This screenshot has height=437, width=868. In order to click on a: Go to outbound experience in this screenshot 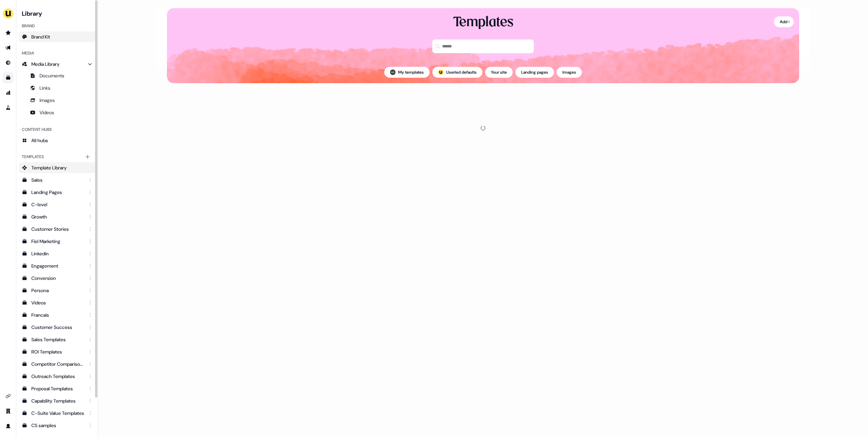, I will do `click(8, 48)`.